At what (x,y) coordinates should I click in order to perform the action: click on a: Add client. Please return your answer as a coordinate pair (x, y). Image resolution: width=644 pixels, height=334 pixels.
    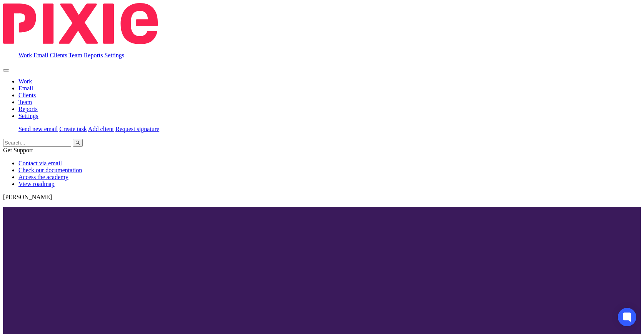
    Looking at the image, I should click on (101, 129).